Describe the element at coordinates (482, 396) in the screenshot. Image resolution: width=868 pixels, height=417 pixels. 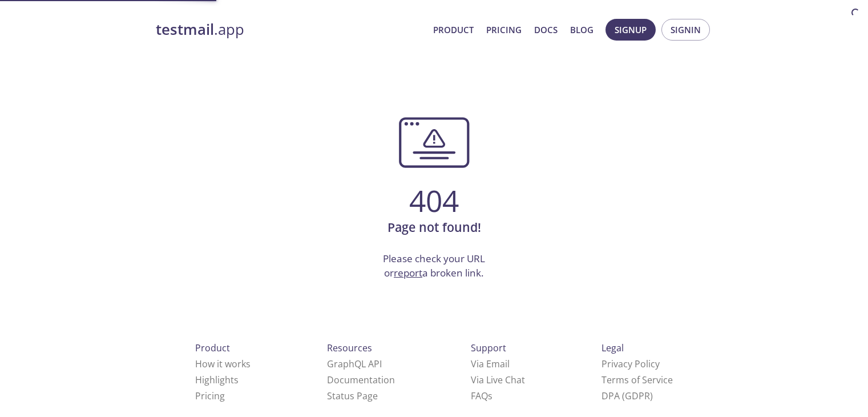
I see `a: FAQ` at that location.